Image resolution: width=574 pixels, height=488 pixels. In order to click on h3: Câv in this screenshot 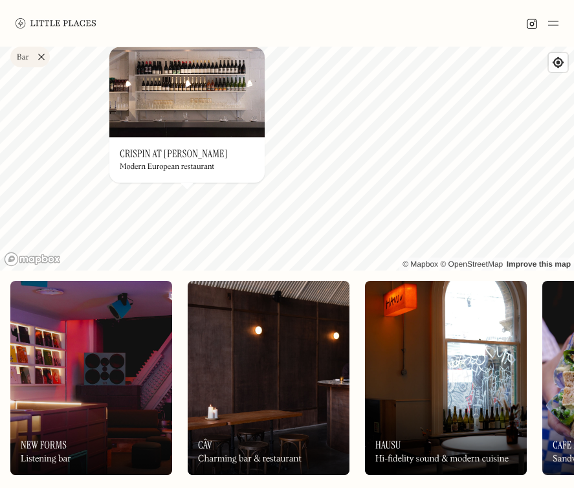, I will do `click(205, 445)`.